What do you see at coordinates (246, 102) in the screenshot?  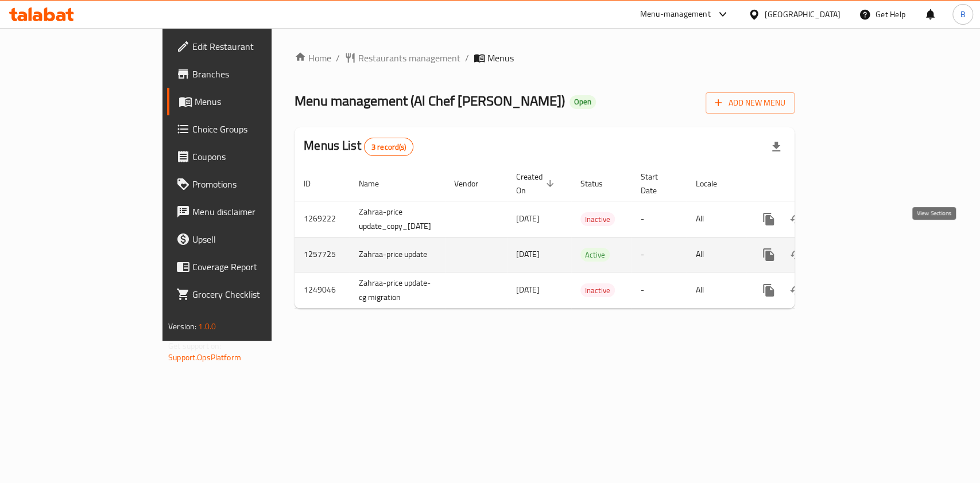 I see `a: Menus` at bounding box center [246, 102].